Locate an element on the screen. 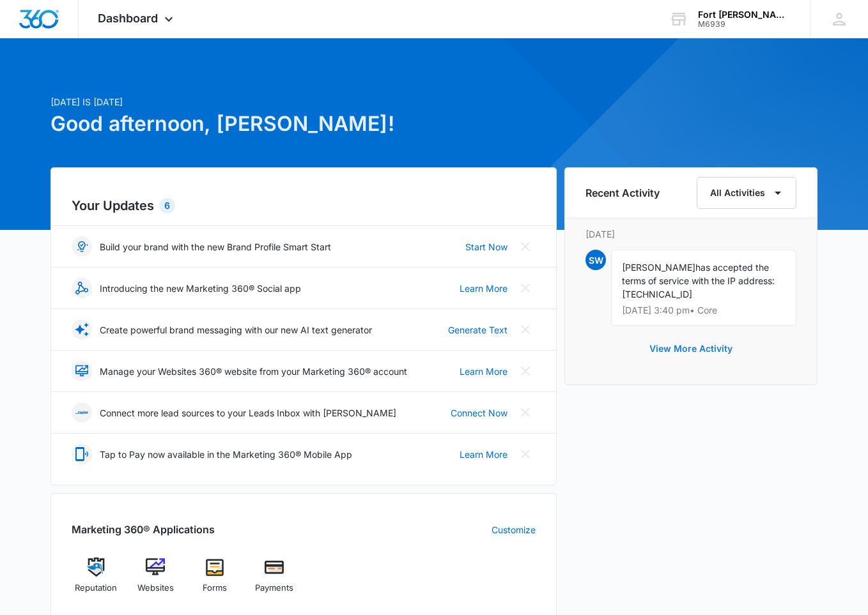 Image resolution: width=868 pixels, height=615 pixels. span: Payments is located at coordinates (274, 589).